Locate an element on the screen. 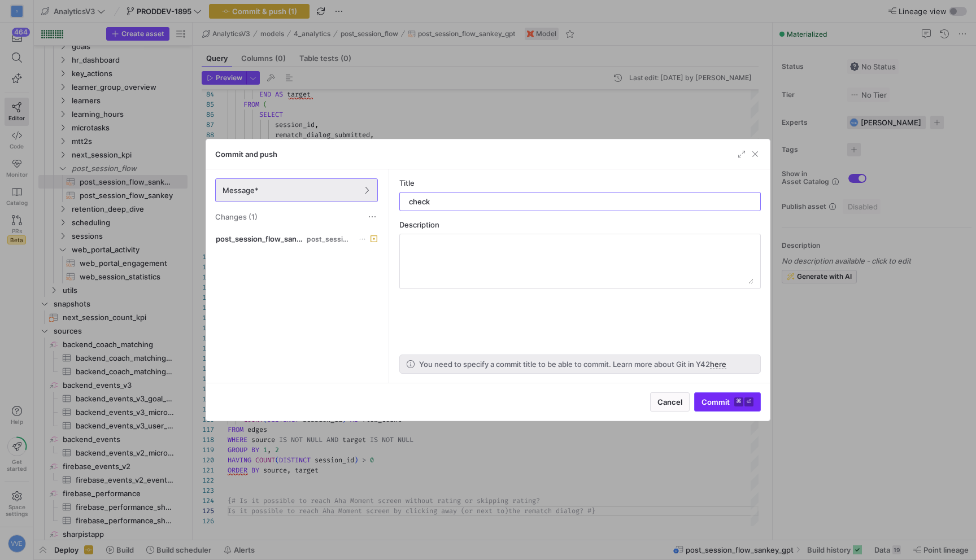 This screenshot has width=976, height=560. span: post_session_flow is located at coordinates (329, 240).